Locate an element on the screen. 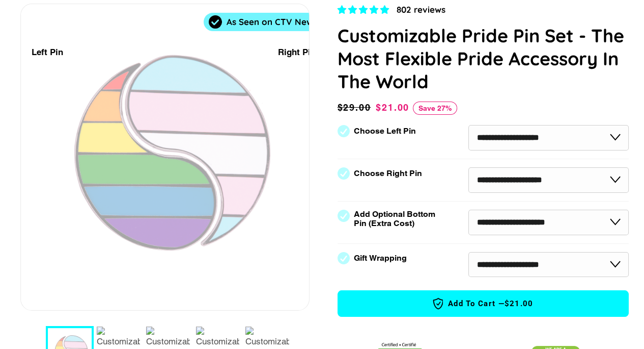  span: Add to Cart — is located at coordinates (483, 303).